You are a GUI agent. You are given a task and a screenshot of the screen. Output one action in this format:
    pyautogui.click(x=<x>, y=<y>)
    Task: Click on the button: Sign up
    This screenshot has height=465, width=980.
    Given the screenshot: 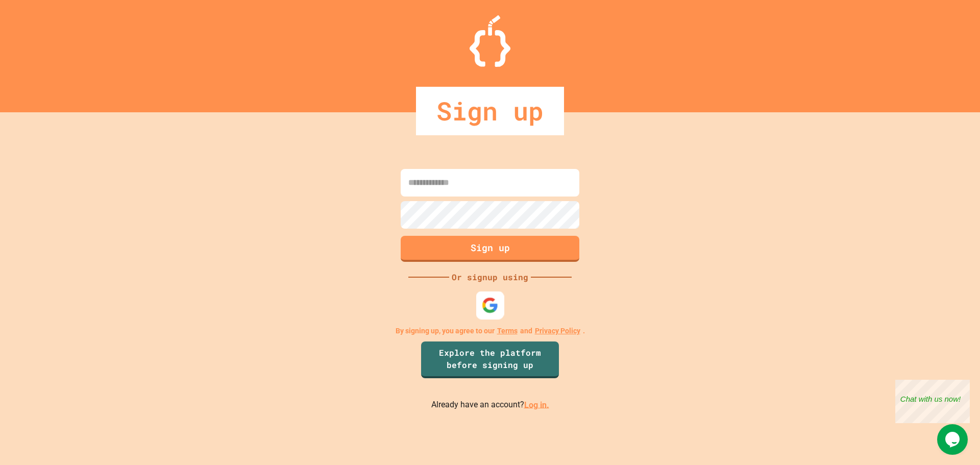 What is the action you would take?
    pyautogui.click(x=490, y=248)
    